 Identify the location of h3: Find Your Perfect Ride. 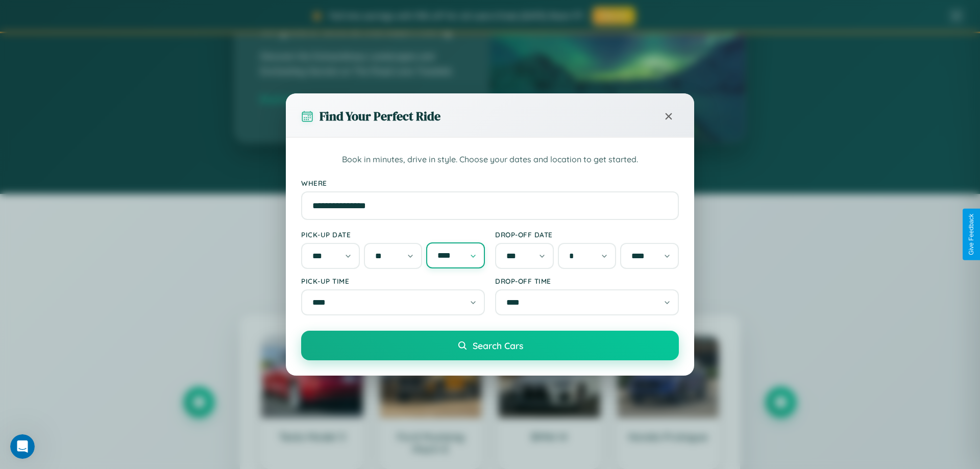
(380, 116).